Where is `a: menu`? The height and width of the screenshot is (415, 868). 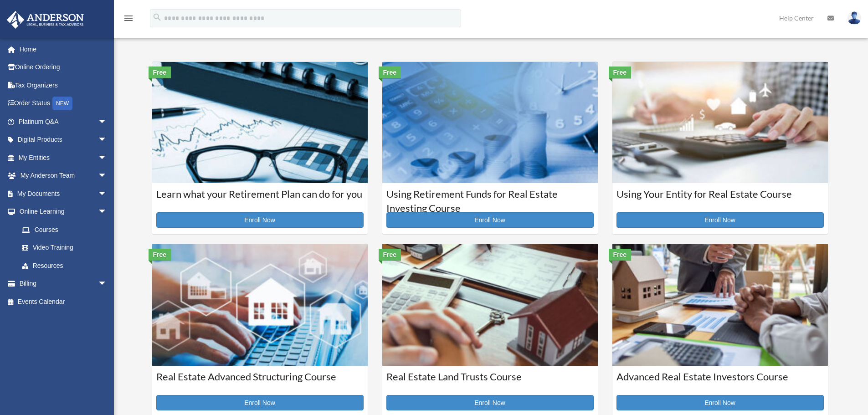 a: menu is located at coordinates (129, 20).